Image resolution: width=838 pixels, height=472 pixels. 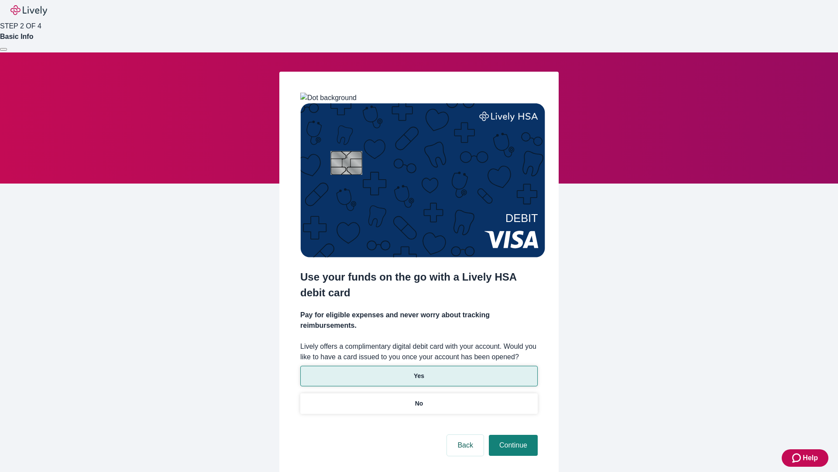 What do you see at coordinates (465, 445) in the screenshot?
I see `button: Back` at bounding box center [465, 445].